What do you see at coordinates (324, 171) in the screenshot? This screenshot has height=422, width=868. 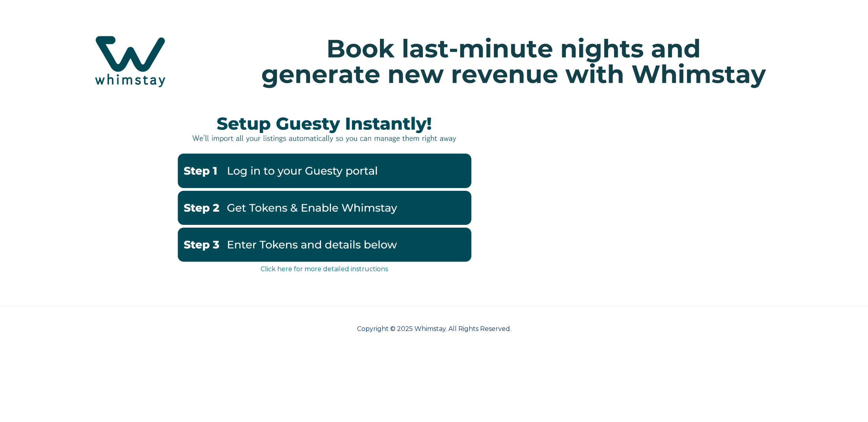 I see `img: Guestystep1-2` at bounding box center [324, 171].